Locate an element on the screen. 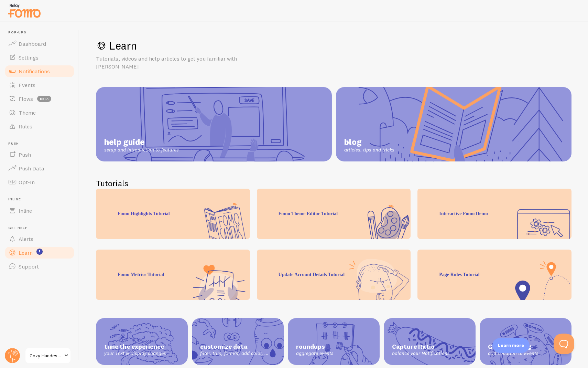  a: Push Data is located at coordinates (40, 168).